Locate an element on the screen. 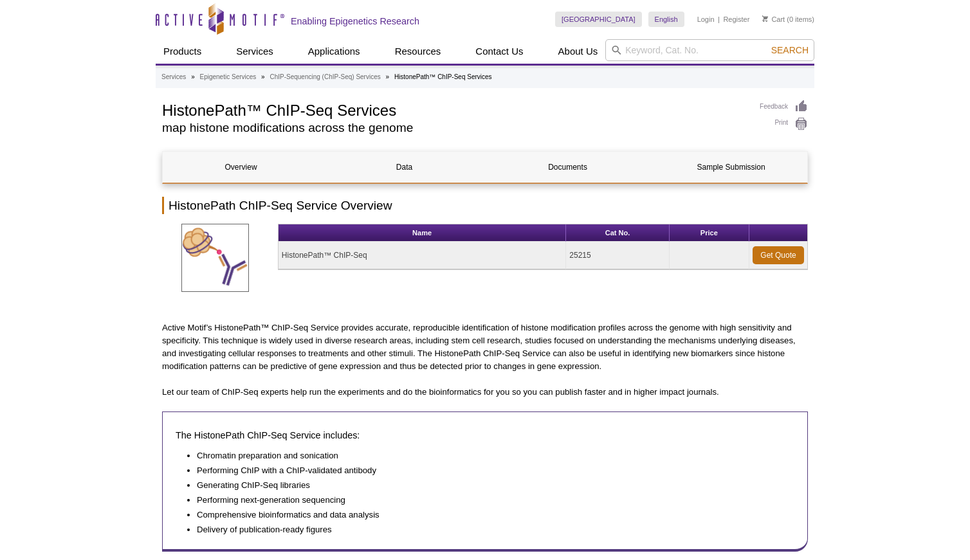 The height and width of the screenshot is (560, 970). a: Cart is located at coordinates (773, 20).